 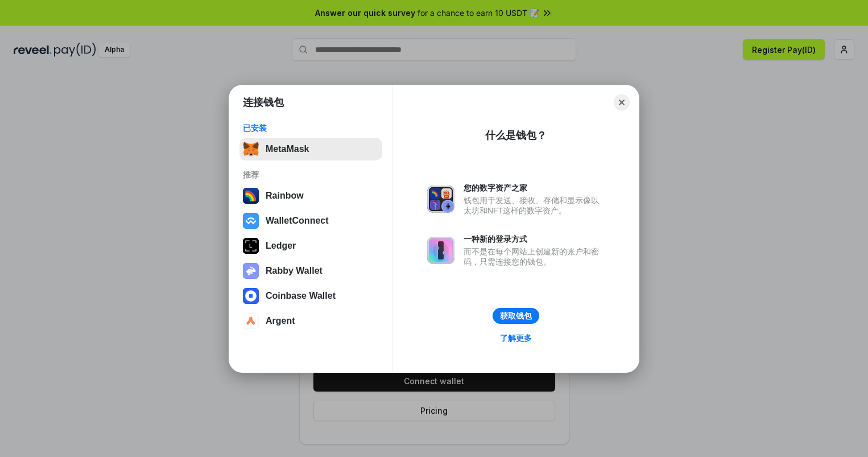 I want to click on button: Ledger, so click(x=310, y=246).